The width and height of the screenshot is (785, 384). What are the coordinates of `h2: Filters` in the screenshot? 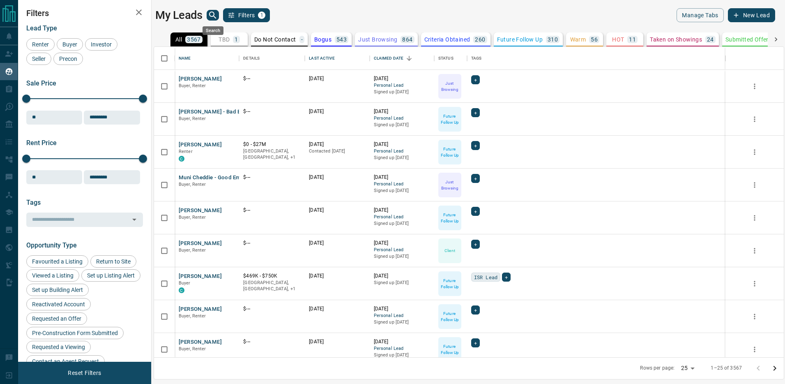 It's located at (85, 13).